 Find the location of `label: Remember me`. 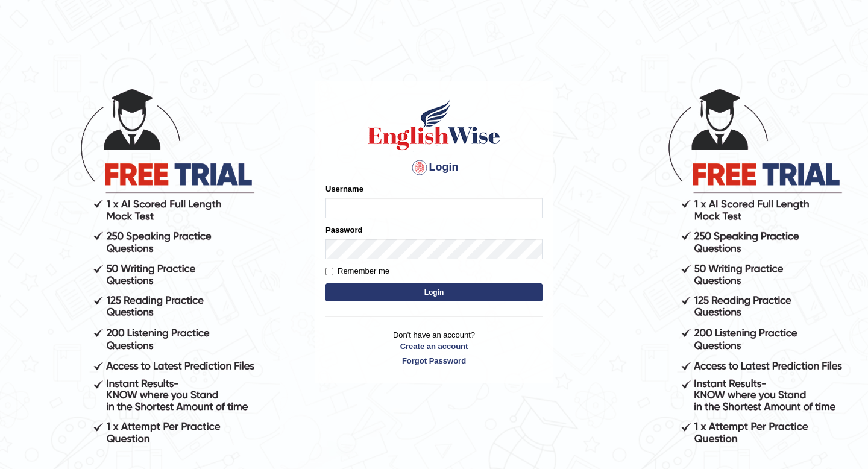

label: Remember me is located at coordinates (357, 272).